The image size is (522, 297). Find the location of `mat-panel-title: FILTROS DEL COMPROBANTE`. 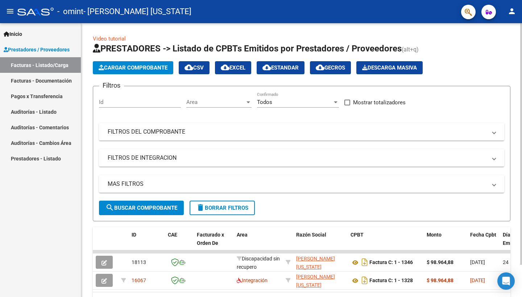

mat-panel-title: FILTROS DEL COMPROBANTE is located at coordinates (297, 132).